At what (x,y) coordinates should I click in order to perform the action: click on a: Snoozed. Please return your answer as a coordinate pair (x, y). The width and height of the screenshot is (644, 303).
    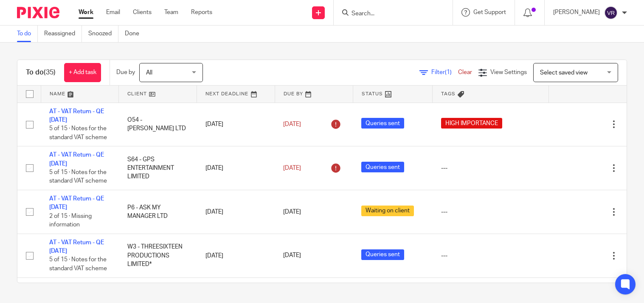
    Looking at the image, I should click on (104, 34).